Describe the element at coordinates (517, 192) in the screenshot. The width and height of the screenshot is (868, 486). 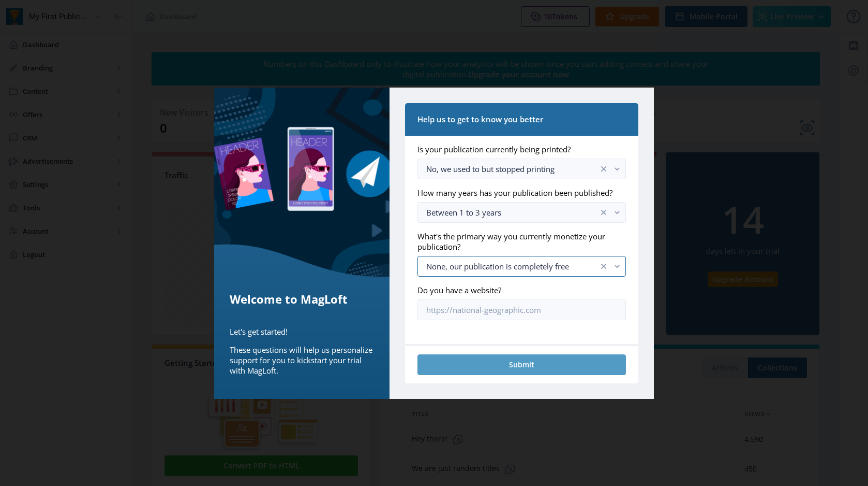
I see `label: How many years has your publication been published?` at that location.